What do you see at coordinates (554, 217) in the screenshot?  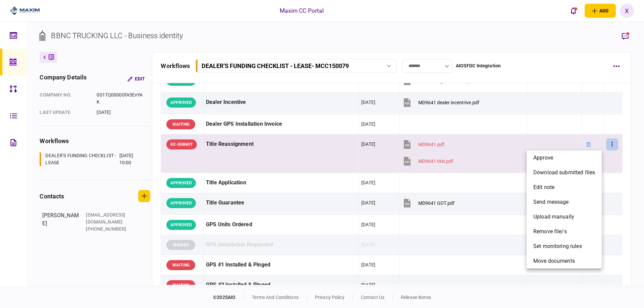 I see `span: upload manually` at bounding box center [554, 217].